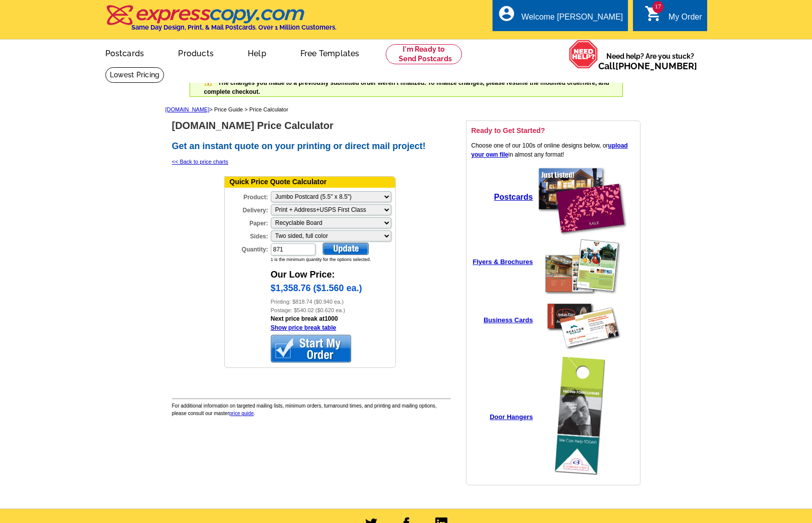 This screenshot has width=812, height=523. I want to click on a: Same Day Design, Print, & Mail Postcards. Over 1 Million Customers., so click(221, 22).